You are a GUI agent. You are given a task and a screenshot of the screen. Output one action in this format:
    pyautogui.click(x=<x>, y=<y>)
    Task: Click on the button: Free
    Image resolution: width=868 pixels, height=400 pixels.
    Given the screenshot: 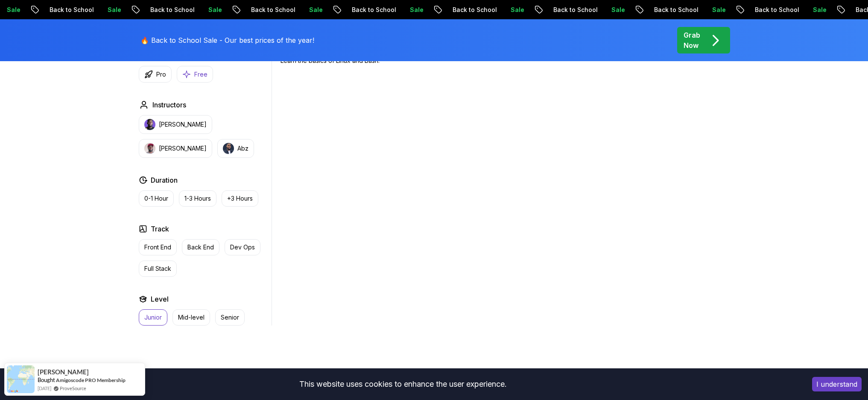 What is the action you would take?
    pyautogui.click(x=195, y=74)
    